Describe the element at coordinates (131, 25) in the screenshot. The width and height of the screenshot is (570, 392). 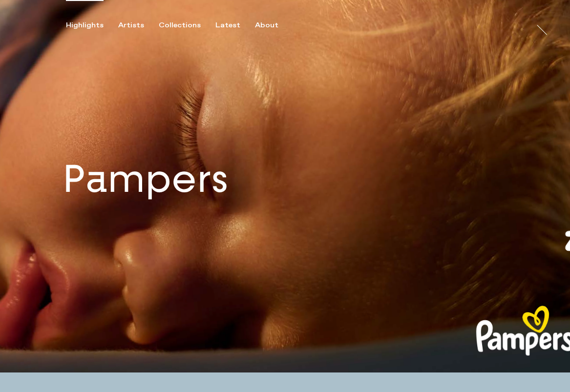
I see `div: Artists` at that location.